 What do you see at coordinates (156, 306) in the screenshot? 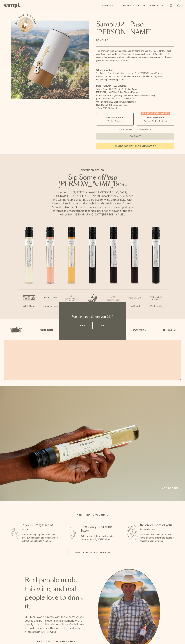
I see `p: Petite Sirah` at bounding box center [156, 306].